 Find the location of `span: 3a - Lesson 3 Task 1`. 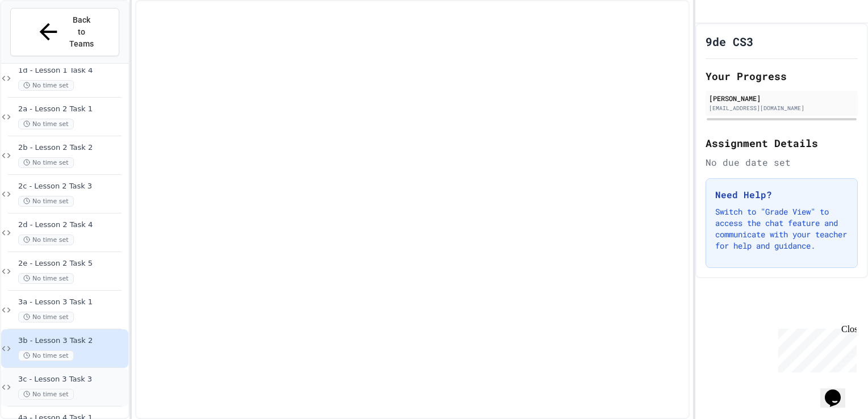

span: 3a - Lesson 3 Task 1 is located at coordinates (72, 302).